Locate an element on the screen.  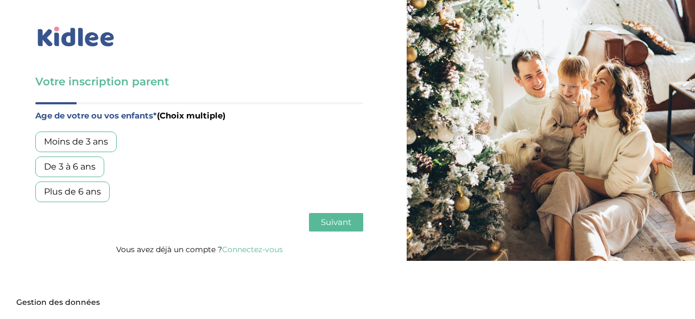
div: De 3 à 6 ans is located at coordinates (70, 167).